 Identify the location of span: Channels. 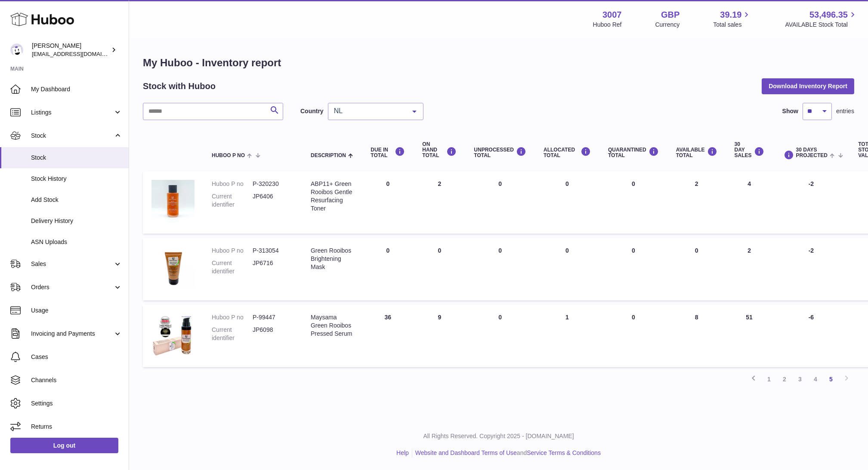
(77, 380).